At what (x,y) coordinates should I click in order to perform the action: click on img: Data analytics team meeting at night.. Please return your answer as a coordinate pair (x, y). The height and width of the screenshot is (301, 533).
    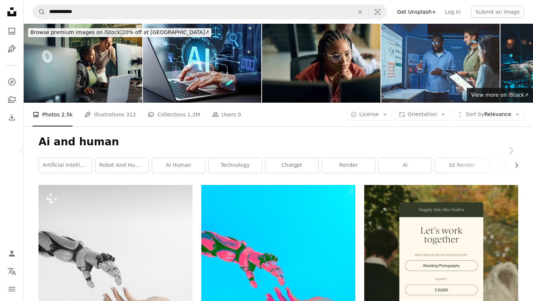
    Looking at the image, I should click on (441, 63).